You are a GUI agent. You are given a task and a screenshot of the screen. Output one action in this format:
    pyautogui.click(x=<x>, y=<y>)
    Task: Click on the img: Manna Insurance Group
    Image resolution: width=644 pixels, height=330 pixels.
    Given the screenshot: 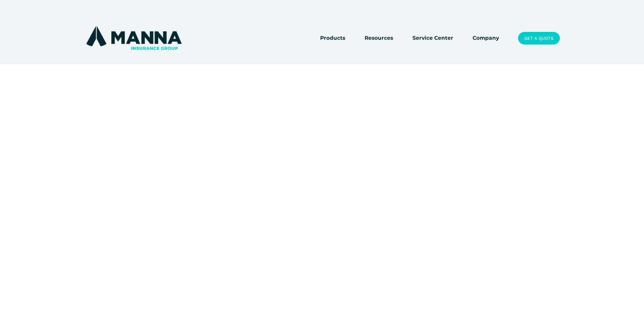 What is the action you would take?
    pyautogui.click(x=134, y=38)
    